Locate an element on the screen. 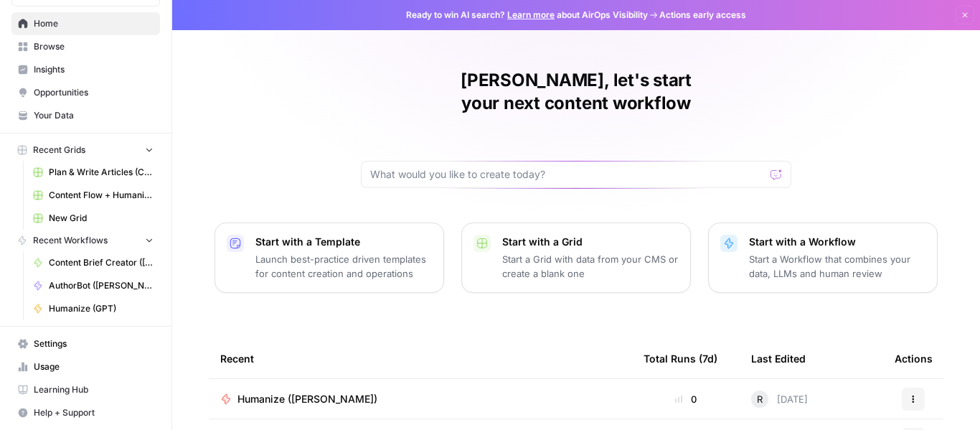 The image size is (980, 430). span: New Grid is located at coordinates (101, 218).